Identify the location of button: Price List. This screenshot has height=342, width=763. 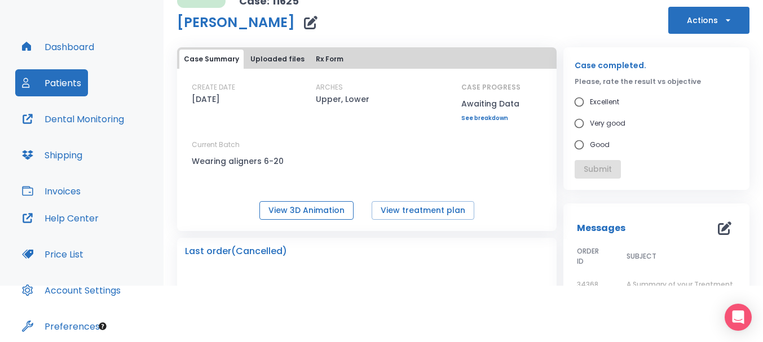
(52, 254).